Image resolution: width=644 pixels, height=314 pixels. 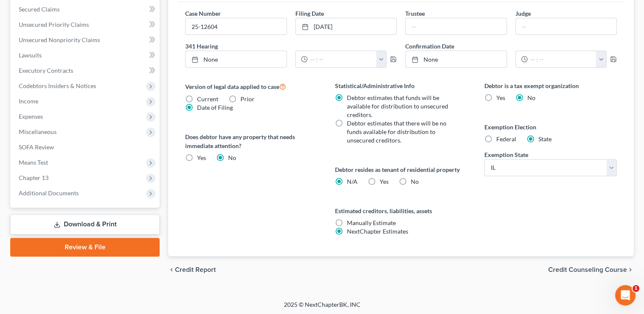 What do you see at coordinates (203, 13) in the screenshot?
I see `label: Case Number` at bounding box center [203, 13].